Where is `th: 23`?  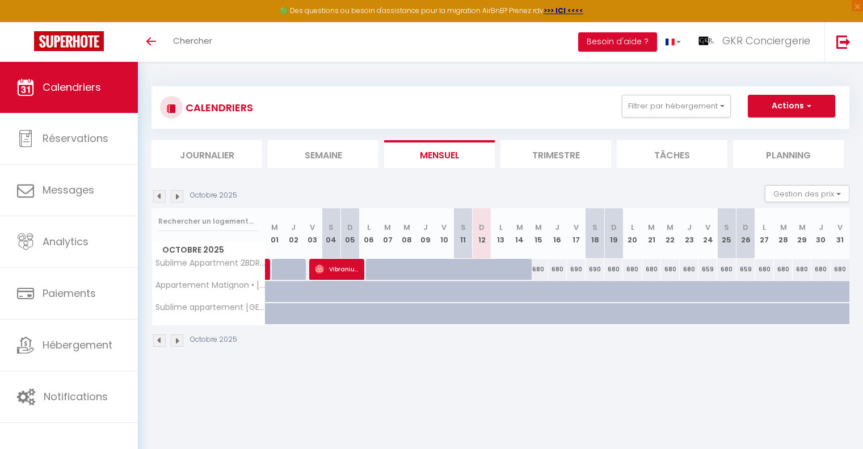
th: 23 is located at coordinates (689, 233).